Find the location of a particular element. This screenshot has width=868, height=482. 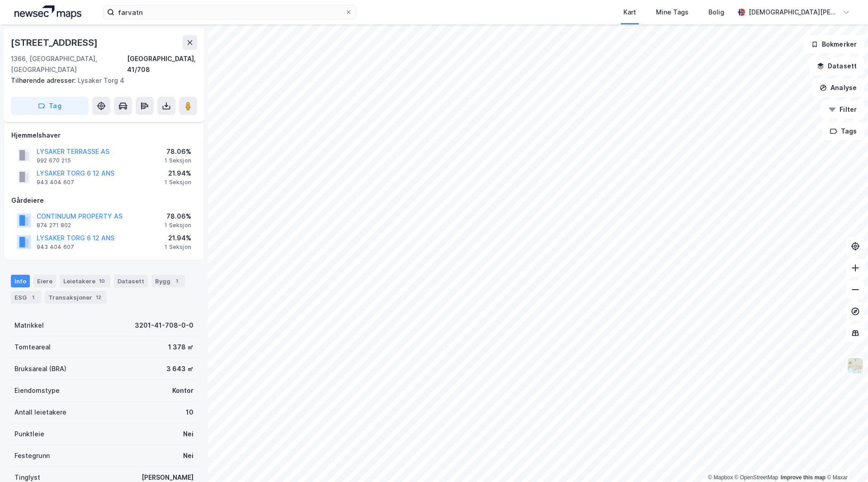

div: Mine Tags is located at coordinates (672, 12).